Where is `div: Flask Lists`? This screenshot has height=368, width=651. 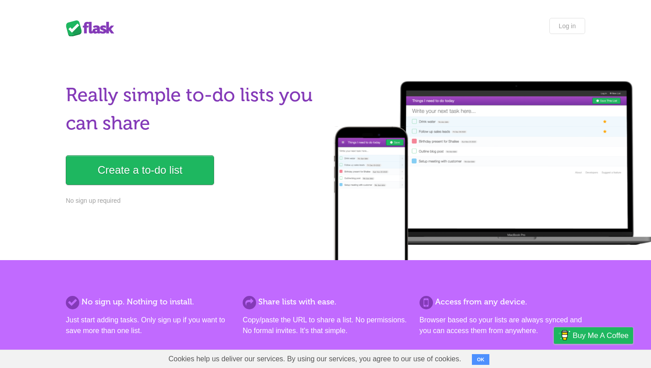
div: Flask Lists is located at coordinates (93, 28).